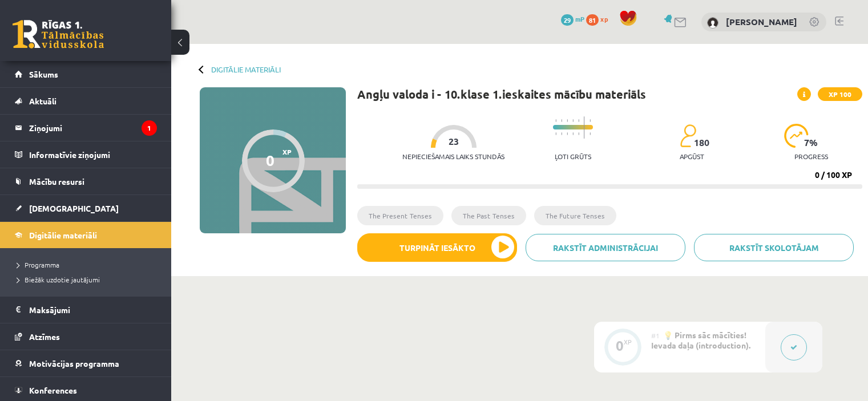 This screenshot has height=401, width=868. What do you see at coordinates (53, 390) in the screenshot?
I see `span: Konferences` at bounding box center [53, 390].